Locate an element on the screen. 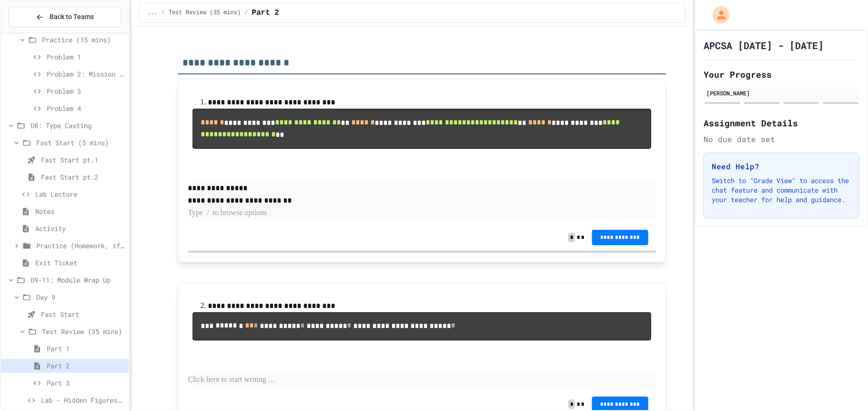 This screenshot has width=868, height=411. span: Part 3 is located at coordinates (85, 383).